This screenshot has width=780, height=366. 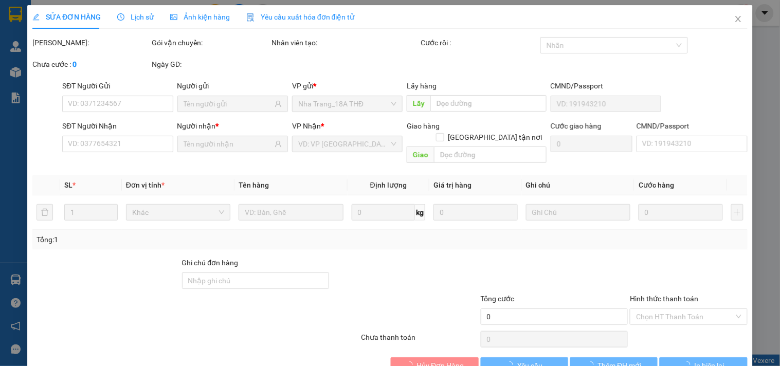 What do you see at coordinates (592, 144) in the screenshot?
I see `input: Cước giao hàng` at bounding box center [592, 144].